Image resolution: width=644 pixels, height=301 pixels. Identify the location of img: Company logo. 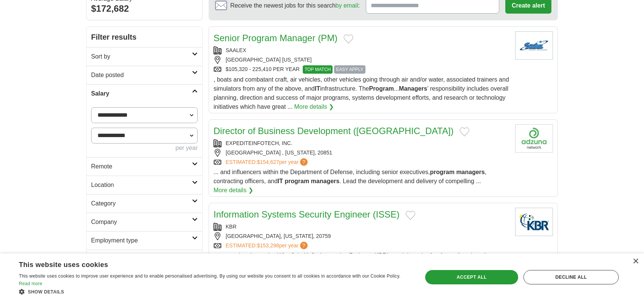
(534, 138).